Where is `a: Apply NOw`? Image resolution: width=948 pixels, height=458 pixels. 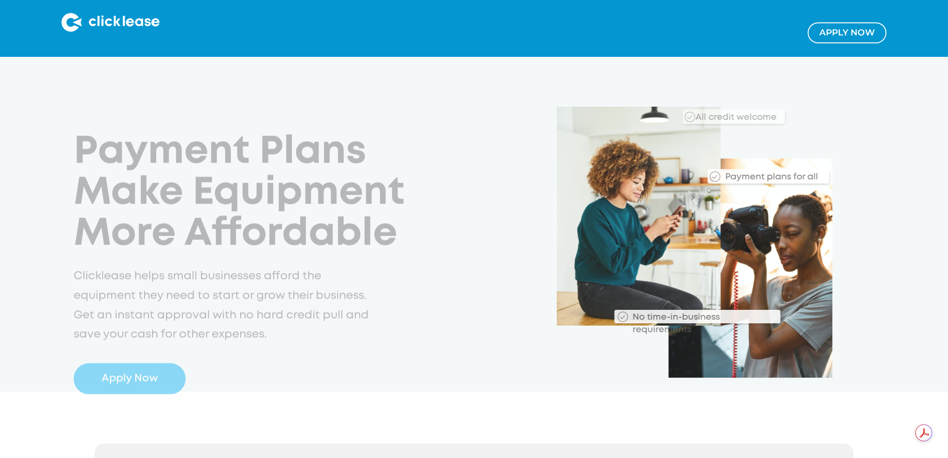 a: Apply NOw is located at coordinates (846, 33).